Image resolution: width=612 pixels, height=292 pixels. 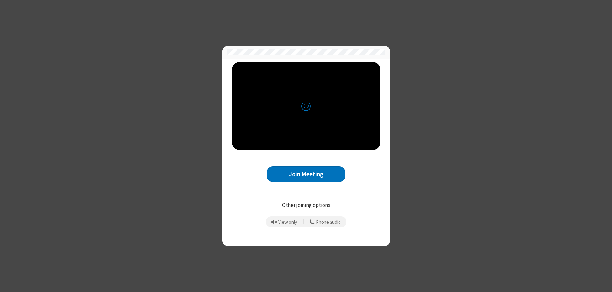 What do you see at coordinates (328, 222) in the screenshot?
I see `span: Phone audio` at bounding box center [328, 222].